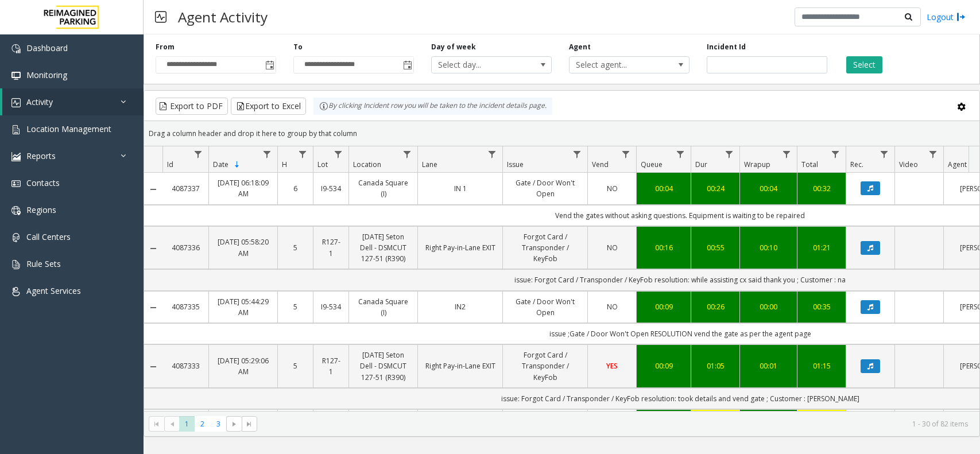 This screenshot has height=454, width=980. I want to click on a: Wrapup Filter Menu, so click(787, 154).